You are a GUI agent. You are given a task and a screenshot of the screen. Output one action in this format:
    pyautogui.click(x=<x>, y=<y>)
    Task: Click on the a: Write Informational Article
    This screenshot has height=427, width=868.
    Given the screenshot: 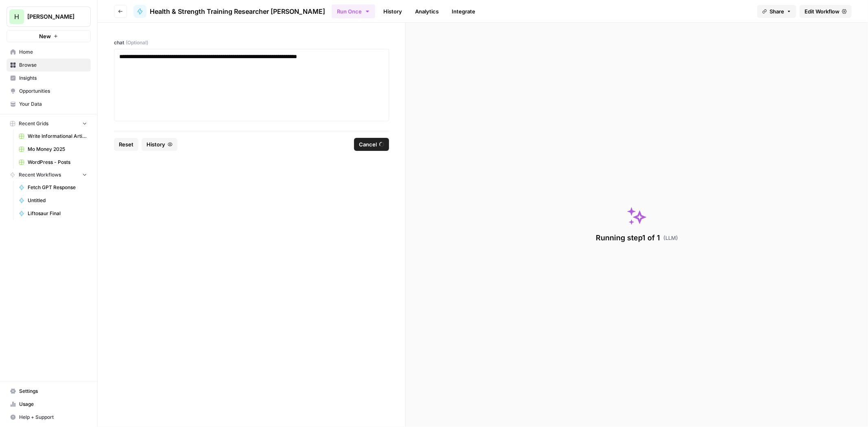 What is the action you would take?
    pyautogui.click(x=53, y=136)
    